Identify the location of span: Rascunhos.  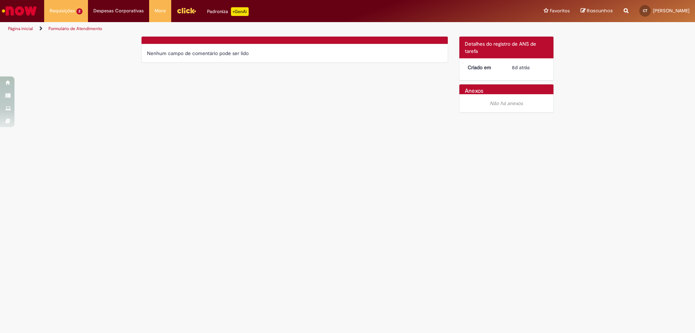
(600, 11).